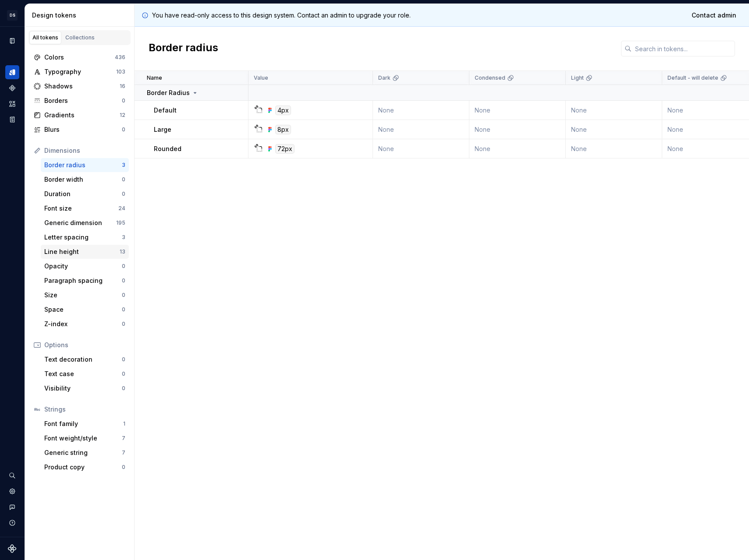 The image size is (749, 560). I want to click on a: Size0, so click(84, 295).